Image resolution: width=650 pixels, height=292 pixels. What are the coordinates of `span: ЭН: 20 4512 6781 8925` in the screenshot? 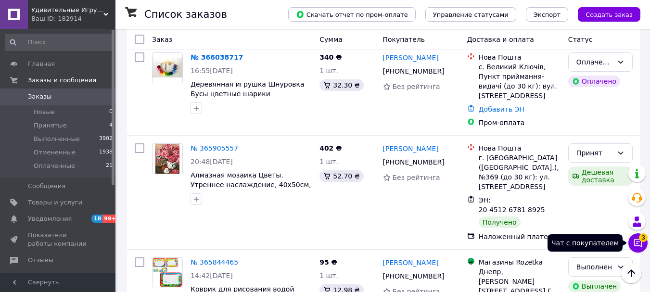 It's located at (512, 205).